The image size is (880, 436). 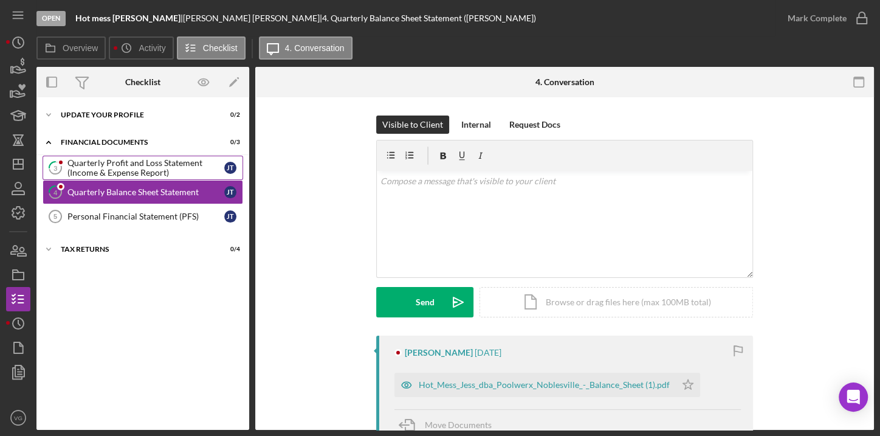 I want to click on div: Open Intercom Messenger, so click(x=853, y=397).